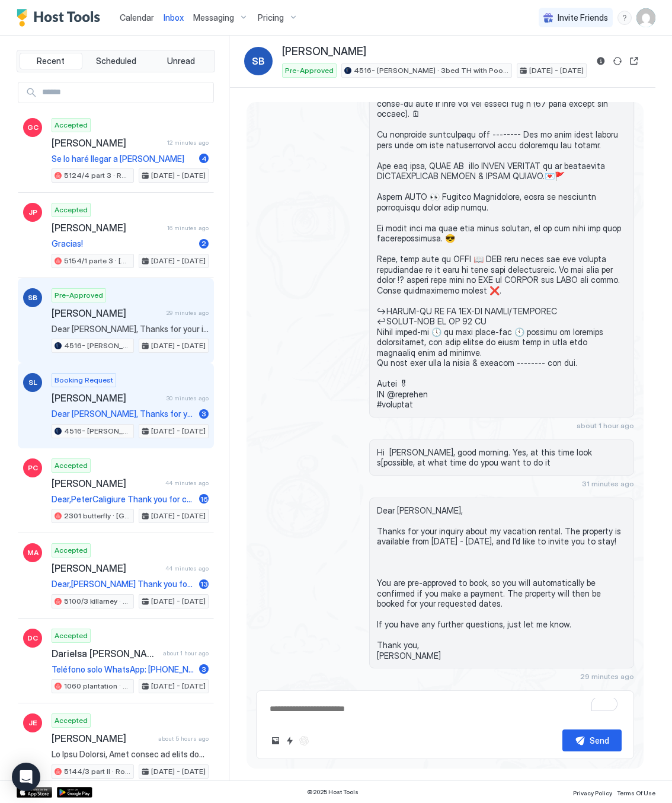 The height and width of the screenshot is (803, 672). Describe the element at coordinates (33, 723) in the screenshot. I see `span: JE` at that location.